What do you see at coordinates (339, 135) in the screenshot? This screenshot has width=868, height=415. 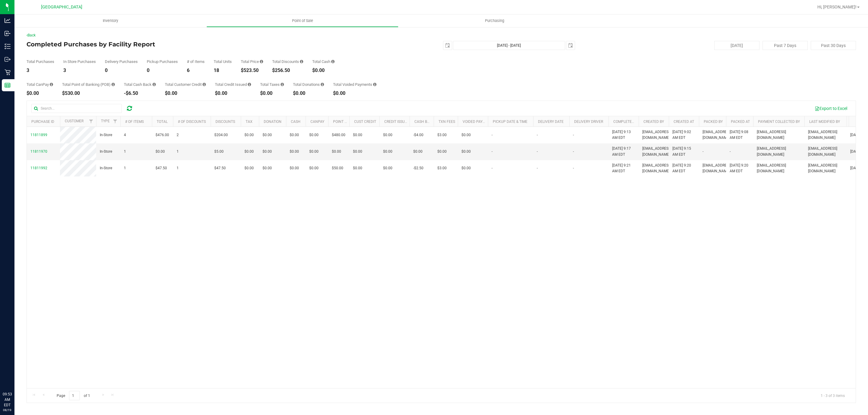 I see `span: $480.00` at bounding box center [339, 135].